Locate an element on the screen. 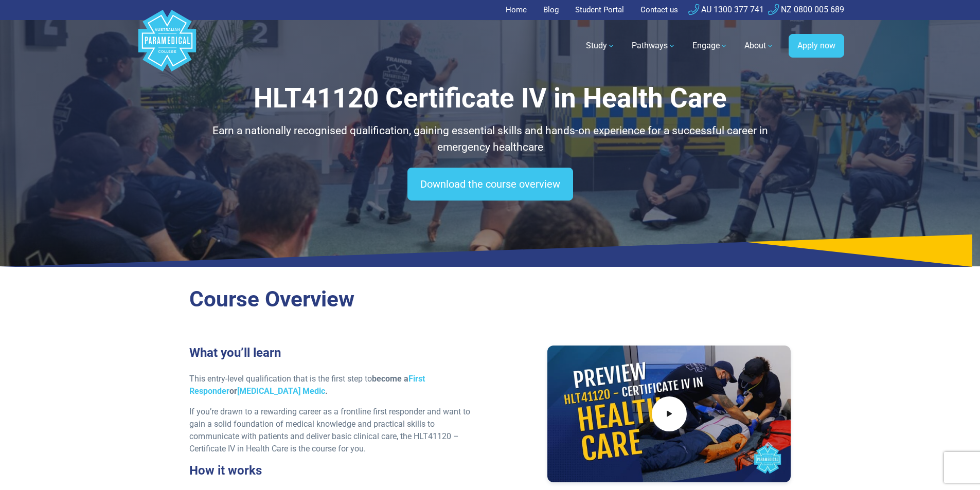 Image resolution: width=980 pixels, height=490 pixels. h3: What you’ll learn is located at coordinates (336, 353).